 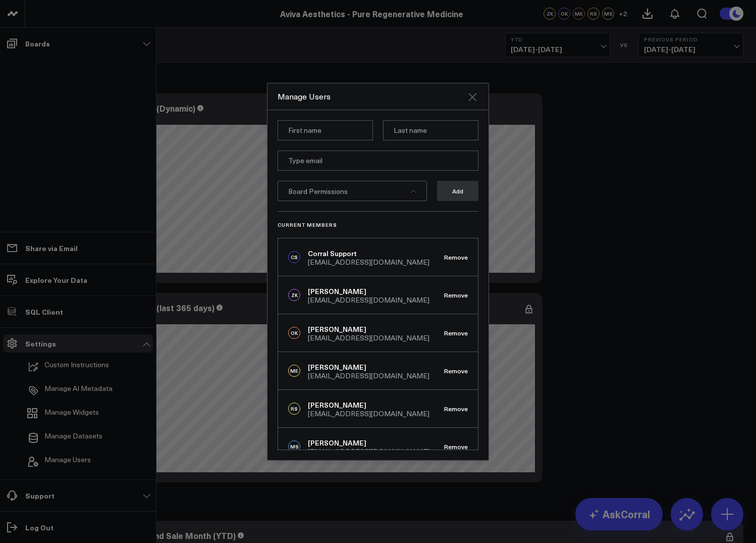 I want to click on h3: Current Members, so click(x=378, y=225).